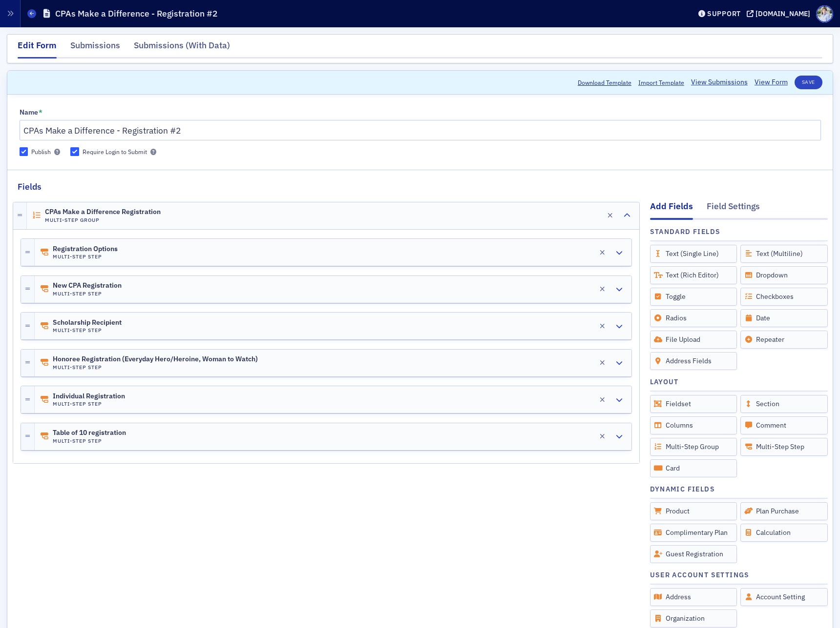 This screenshot has height=628, width=840. I want to click on div: Text (Multiline), so click(784, 254).